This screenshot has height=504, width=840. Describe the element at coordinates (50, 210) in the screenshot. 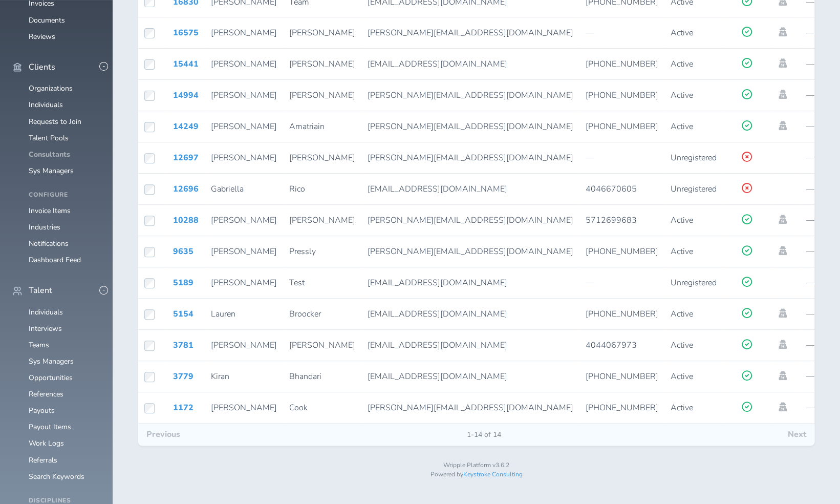

I see `a: Invoice Items` at that location.